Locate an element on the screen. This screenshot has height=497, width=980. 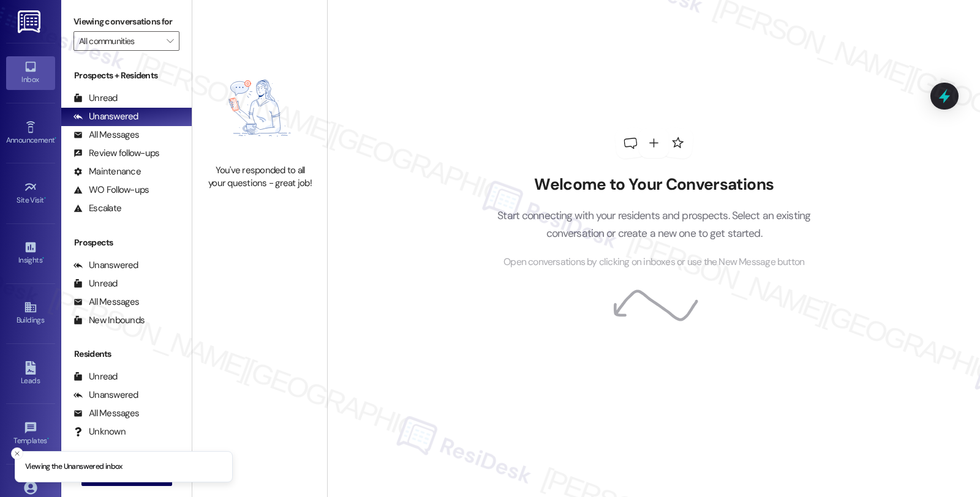
span: Open conversations by clicking on inboxes or use the New Message button is located at coordinates (654, 262).